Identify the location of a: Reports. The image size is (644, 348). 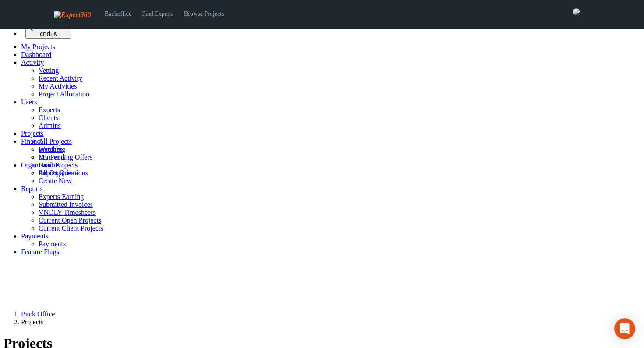
(32, 189).